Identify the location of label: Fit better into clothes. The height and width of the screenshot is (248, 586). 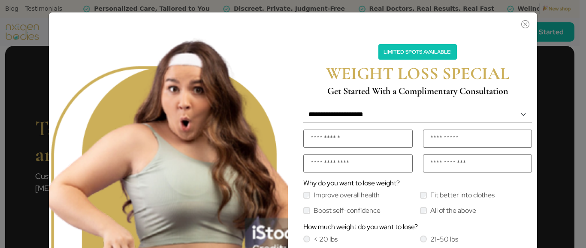
(463, 195).